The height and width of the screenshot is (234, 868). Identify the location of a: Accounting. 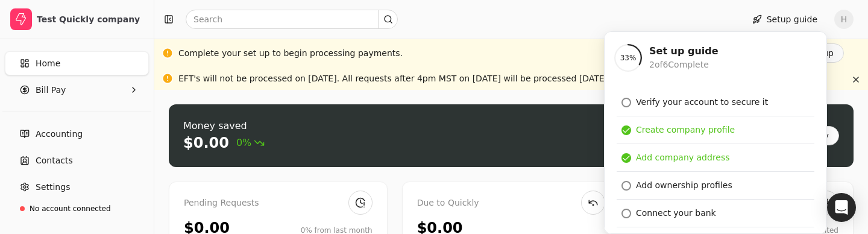
(77, 134).